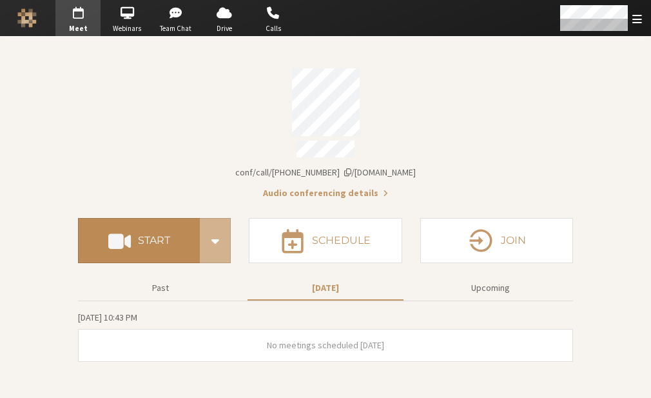  What do you see at coordinates (224, 28) in the screenshot?
I see `span: Drive` at bounding box center [224, 28].